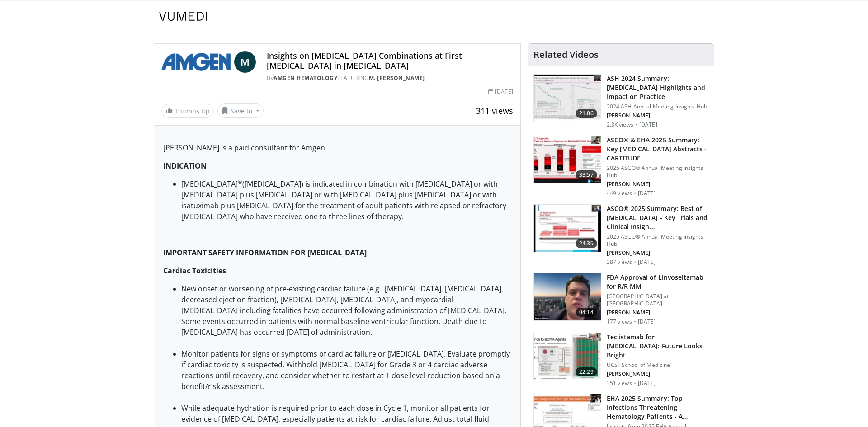 The width and height of the screenshot is (868, 427). Describe the element at coordinates (619, 194) in the screenshot. I see `p: 449 views` at that location.